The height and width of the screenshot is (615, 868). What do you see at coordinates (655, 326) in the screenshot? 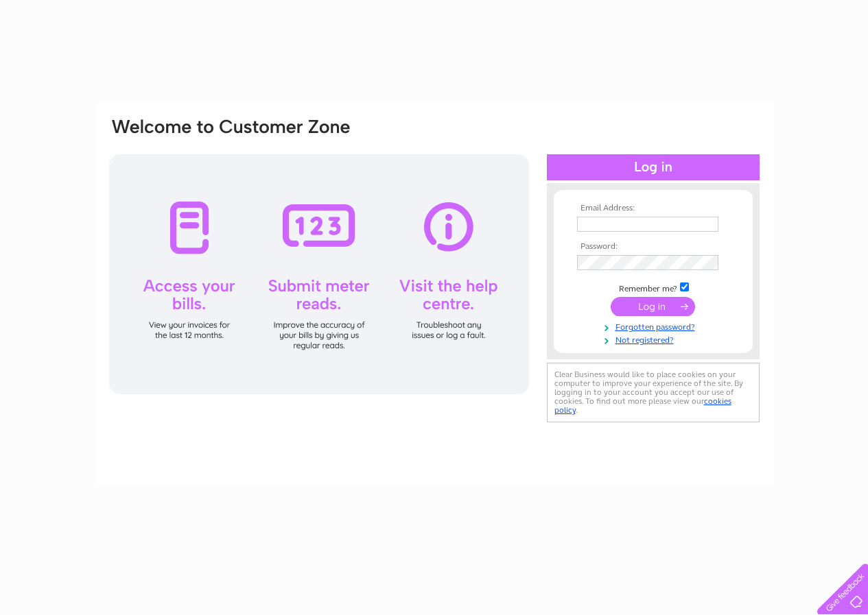
I see `a: Forgotten password?` at bounding box center [655, 326].